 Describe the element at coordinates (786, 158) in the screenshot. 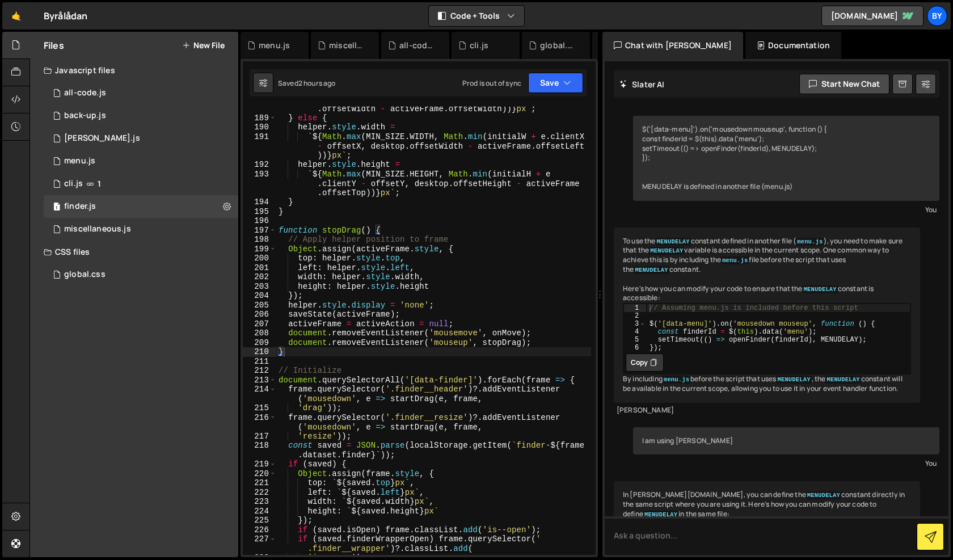

I see `div: $('[data-menu]').on('mousedown mouseup', function () { const finderId = $(this).data('menu'); set...` at that location.